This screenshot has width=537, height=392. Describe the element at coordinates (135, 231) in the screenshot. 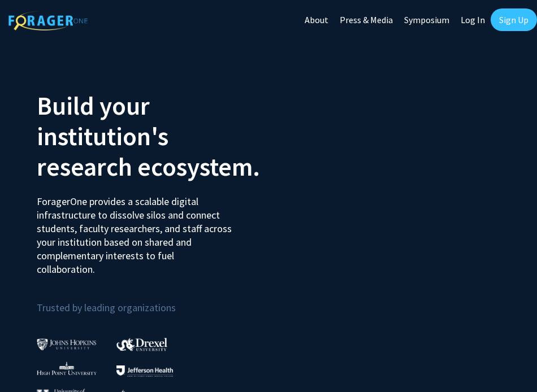

I see `p: ForagerOne provides a scalable digital infrastructure to dissolve silos and connect students, fac...` at that location.